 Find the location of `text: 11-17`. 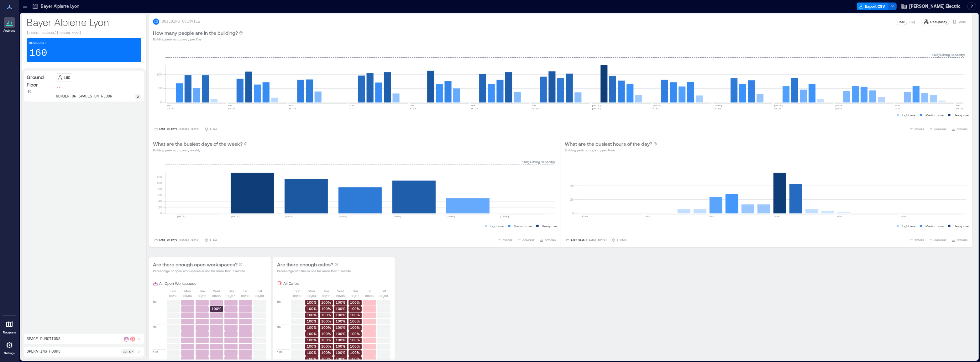

text: 11-17 is located at coordinates (171, 108).